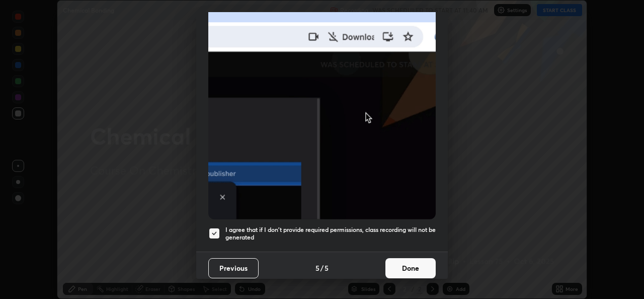 The width and height of the screenshot is (644, 299). Describe the element at coordinates (233, 268) in the screenshot. I see `button: Previous` at that location.